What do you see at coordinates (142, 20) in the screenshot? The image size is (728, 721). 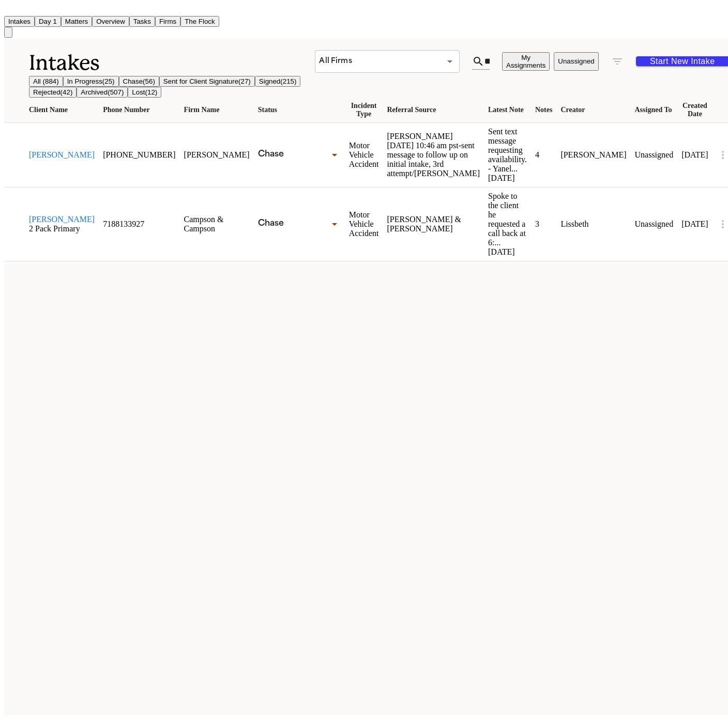 I see `a: Tasks` at bounding box center [142, 20].